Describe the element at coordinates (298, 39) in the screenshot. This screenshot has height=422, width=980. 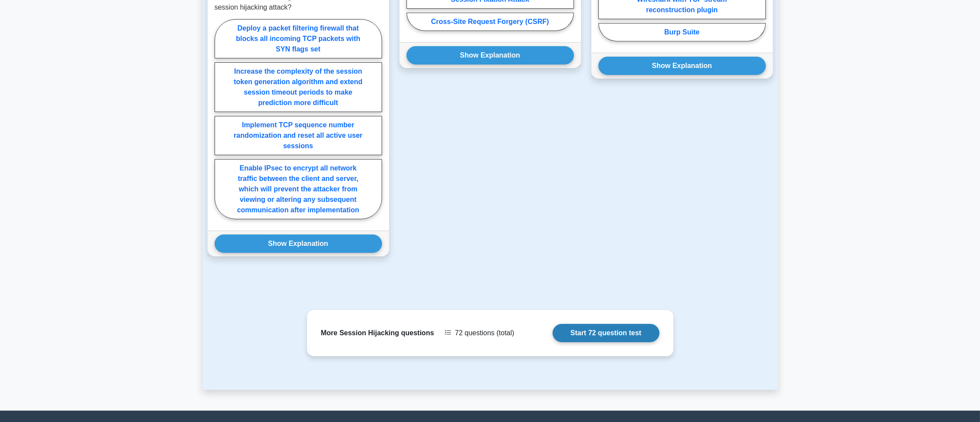
I see `label: Deploy a packet filtering firewall that blocks all incoming TCP packets with SYN flags set` at that location.